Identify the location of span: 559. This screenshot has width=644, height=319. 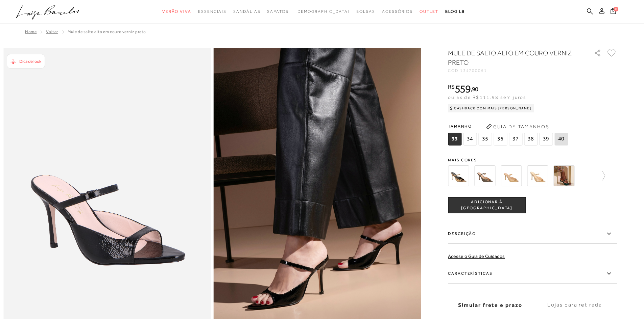
(462, 89).